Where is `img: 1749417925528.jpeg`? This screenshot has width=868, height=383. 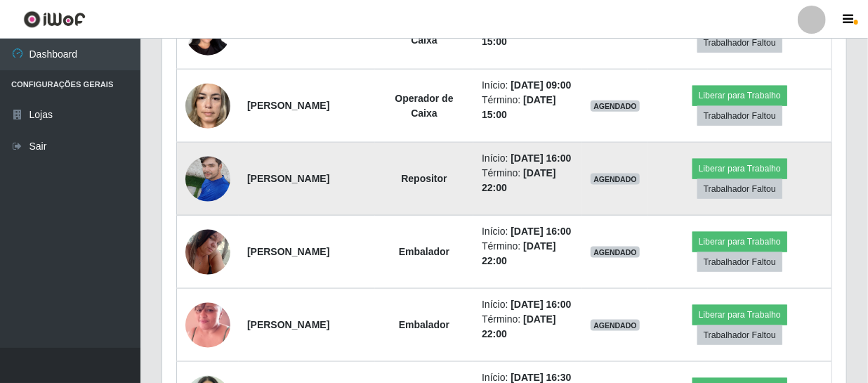
img: 1749417925528.jpeg is located at coordinates (208, 179).